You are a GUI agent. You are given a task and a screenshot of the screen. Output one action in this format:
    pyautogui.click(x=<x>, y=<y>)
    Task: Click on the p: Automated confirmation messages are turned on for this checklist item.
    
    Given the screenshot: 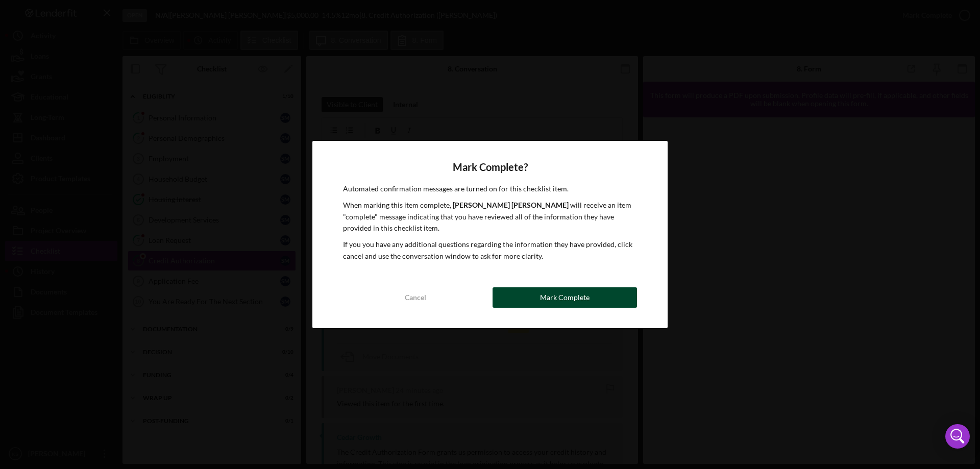 What is the action you would take?
    pyautogui.click(x=490, y=189)
    